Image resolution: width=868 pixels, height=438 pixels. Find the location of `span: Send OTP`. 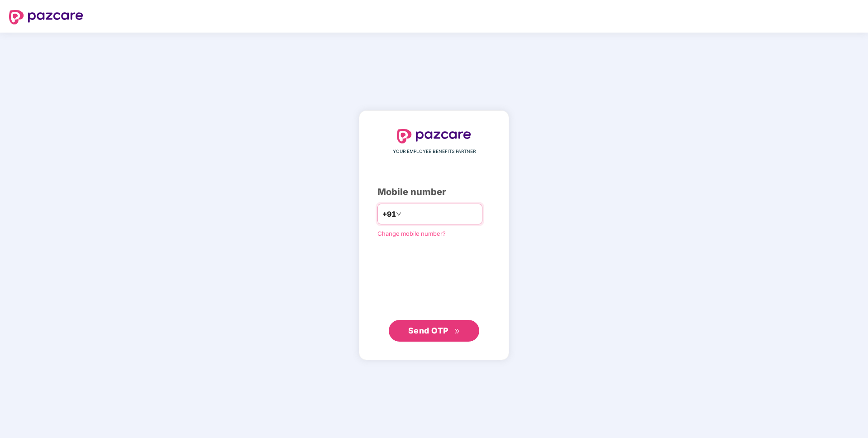

span: Send OTP is located at coordinates (428, 330).